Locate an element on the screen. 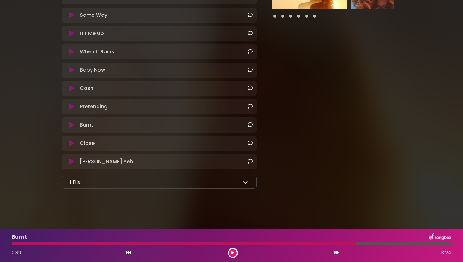  p: 1 File is located at coordinates (75, 182).